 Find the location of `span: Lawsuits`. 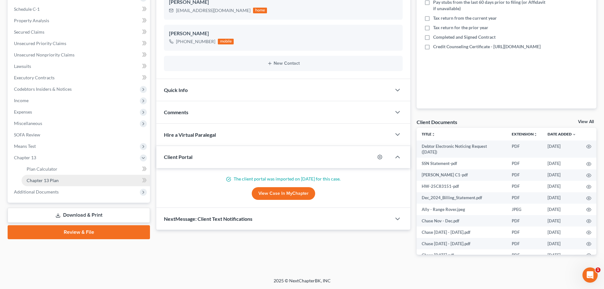

span: Lawsuits is located at coordinates (23, 66).